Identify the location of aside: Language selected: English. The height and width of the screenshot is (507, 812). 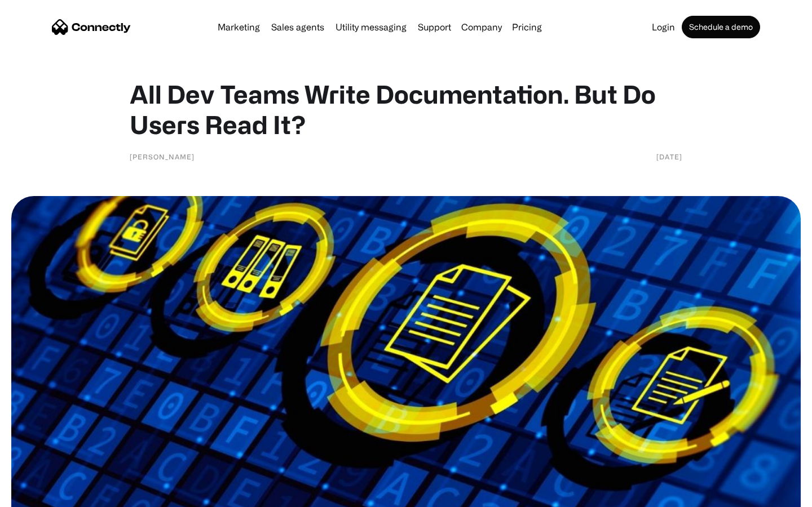
(40, 495).